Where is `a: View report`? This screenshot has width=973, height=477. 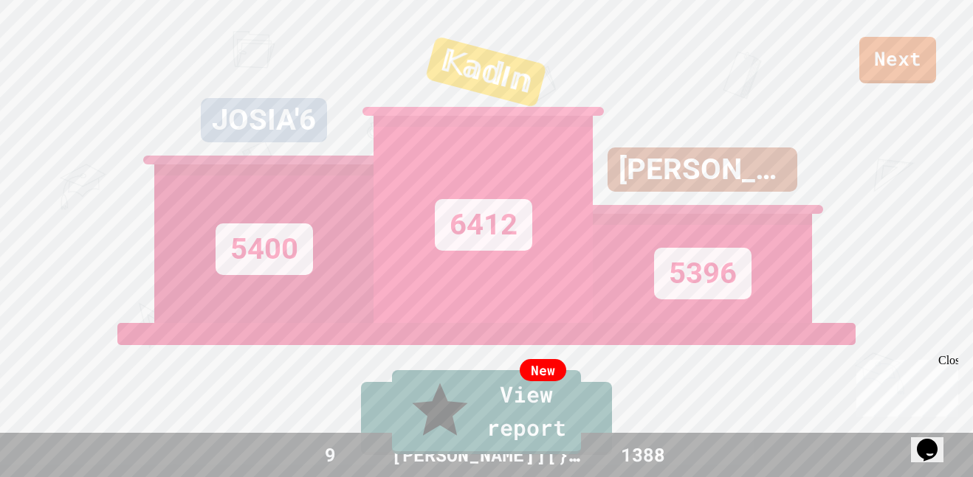 a: View report is located at coordinates (486, 413).